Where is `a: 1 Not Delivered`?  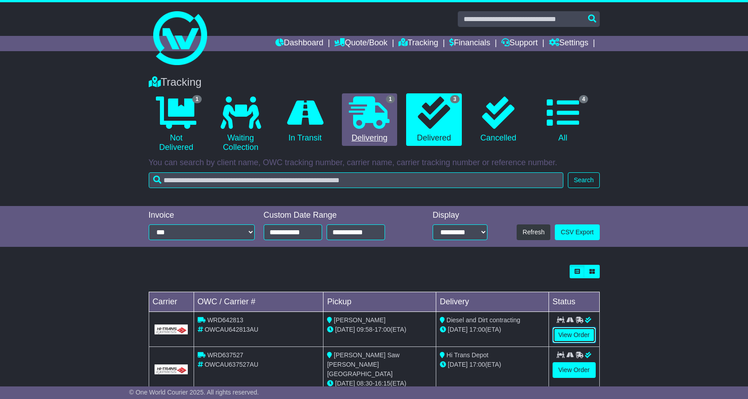
a: 1 Not Delivered is located at coordinates (176, 124).